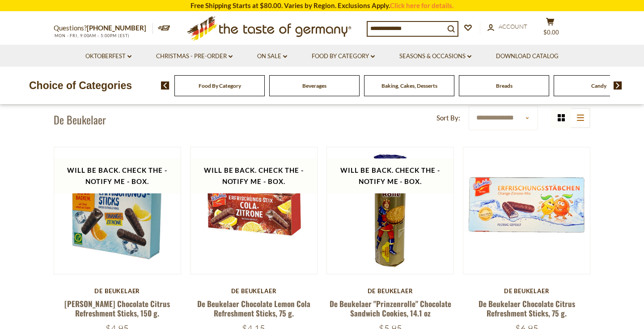 The height and width of the screenshot is (329, 644). What do you see at coordinates (254, 308) in the screenshot?
I see `a: De Beukelaer Chocolate Lemon Cola Refreshment Sticks, 75 g.` at bounding box center [254, 308].